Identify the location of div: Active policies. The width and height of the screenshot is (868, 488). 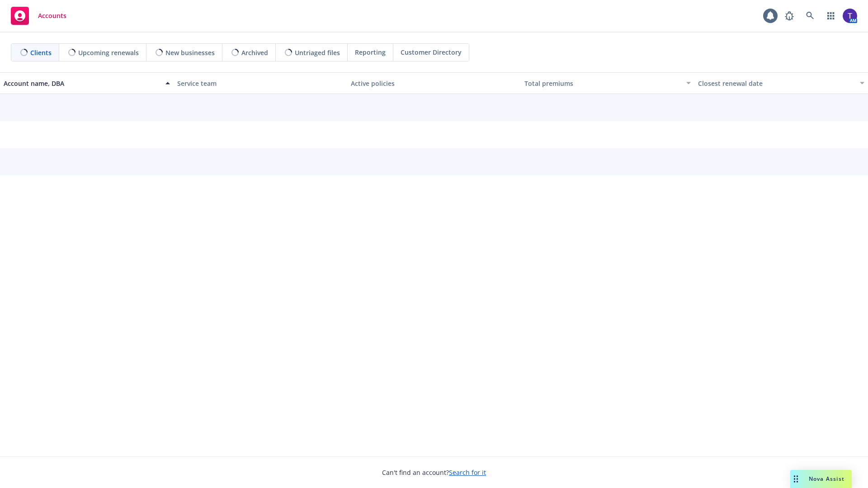
(434, 83).